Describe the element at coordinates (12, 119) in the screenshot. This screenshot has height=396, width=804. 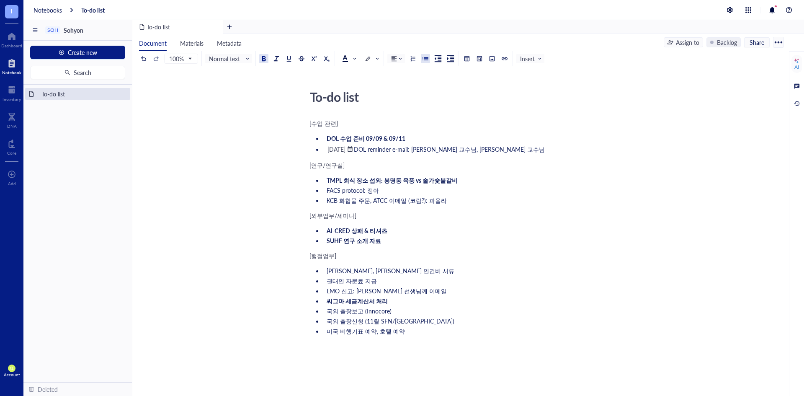
I see `a: DNA` at that location.